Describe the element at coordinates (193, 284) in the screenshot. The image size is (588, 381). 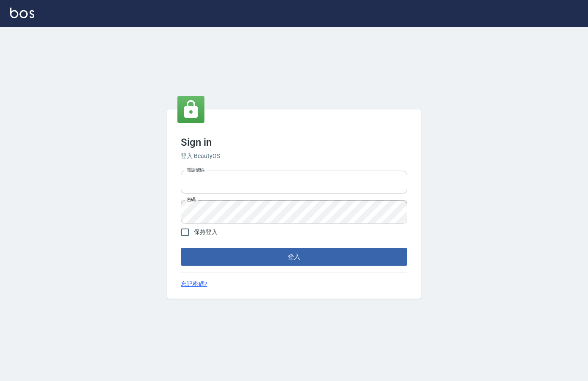
I see `a: 忘記密碼?` at that location.